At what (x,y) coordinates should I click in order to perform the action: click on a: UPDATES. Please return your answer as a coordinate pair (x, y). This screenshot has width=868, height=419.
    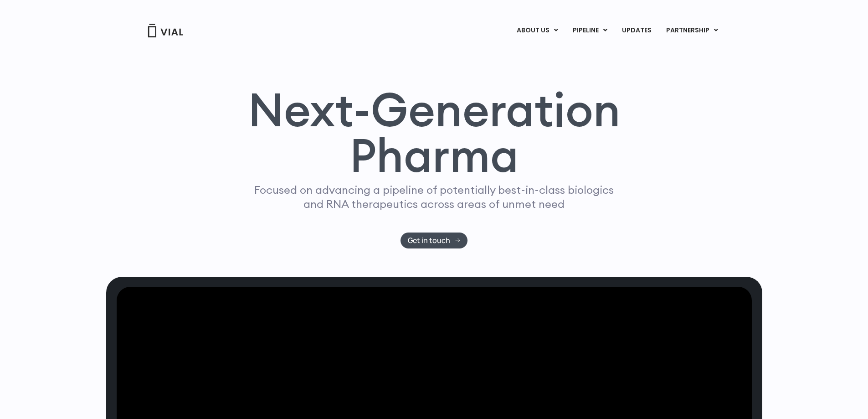
    Looking at the image, I should click on (637, 31).